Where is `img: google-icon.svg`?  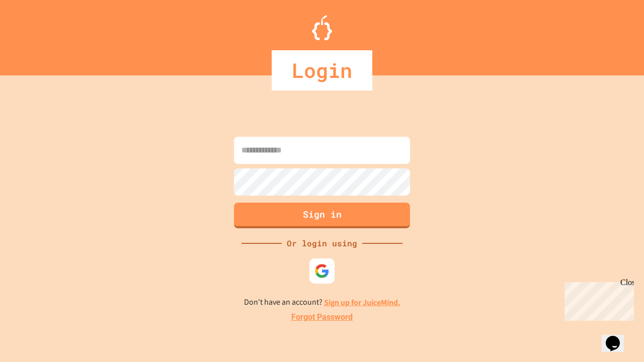
img: google-icon.svg is located at coordinates (322, 271).